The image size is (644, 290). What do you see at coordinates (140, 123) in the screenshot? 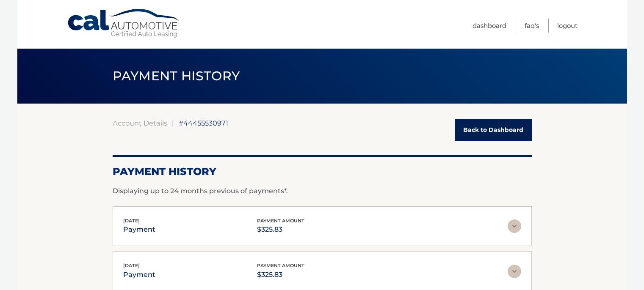
I see `a: Account Details` at bounding box center [140, 123].